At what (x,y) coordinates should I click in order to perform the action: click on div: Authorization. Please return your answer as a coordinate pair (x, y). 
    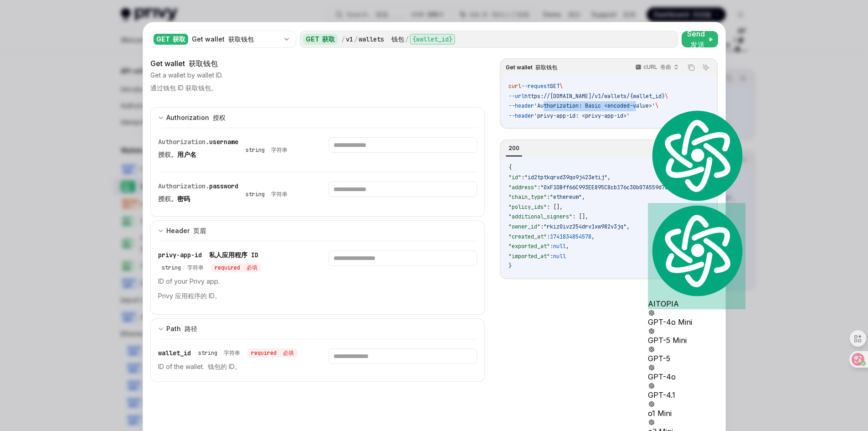
    Looking at the image, I should click on (196, 118).